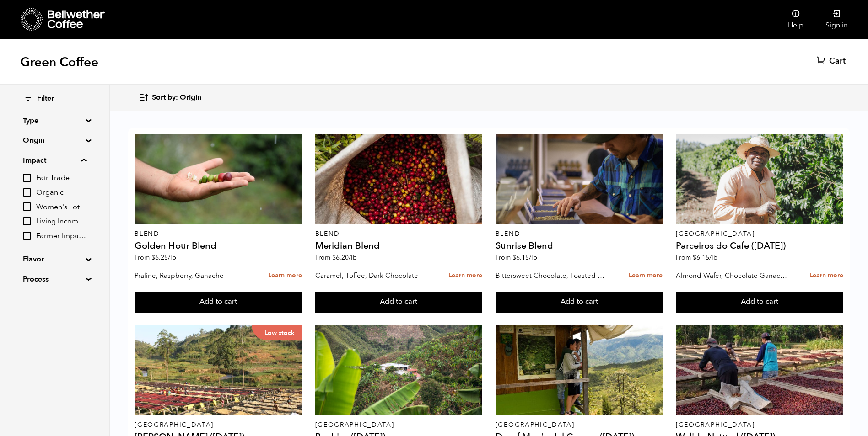  I want to click on p: Almond Wafer, Chocolate Ganache, Bing Cherry, so click(733, 275).